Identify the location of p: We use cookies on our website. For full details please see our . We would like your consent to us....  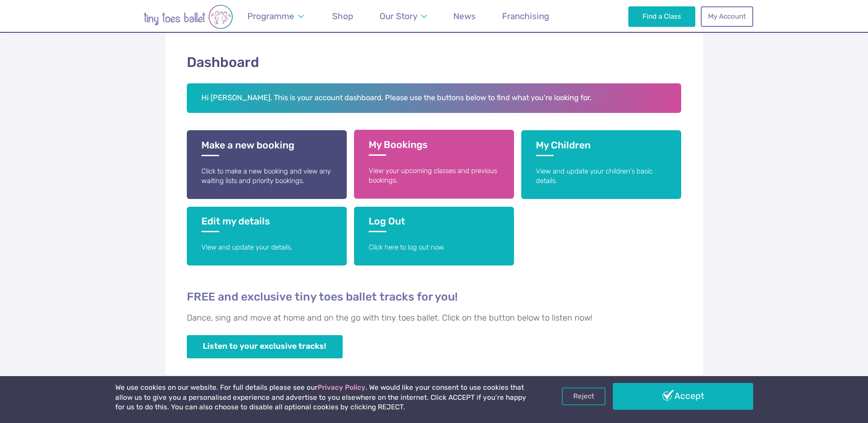
(323, 398).